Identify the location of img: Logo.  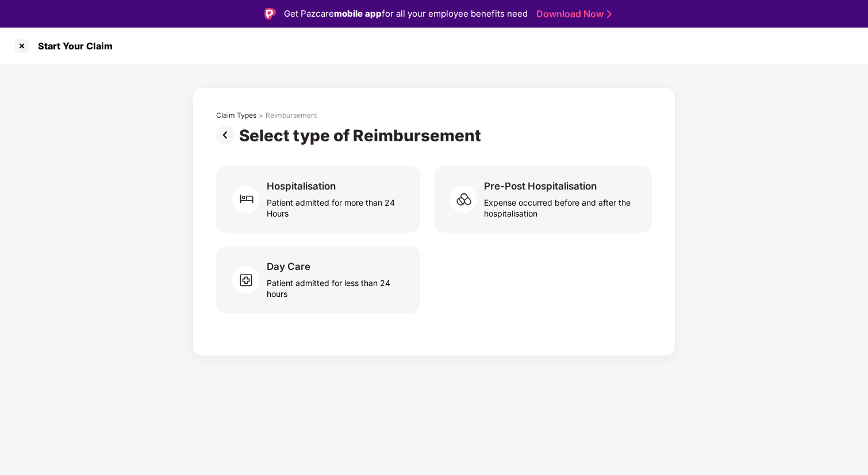
(270, 14).